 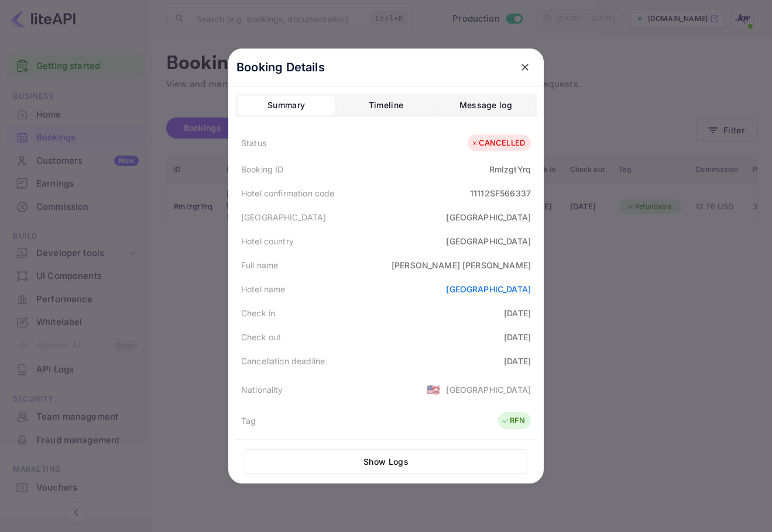 I want to click on span: United States, so click(x=433, y=390).